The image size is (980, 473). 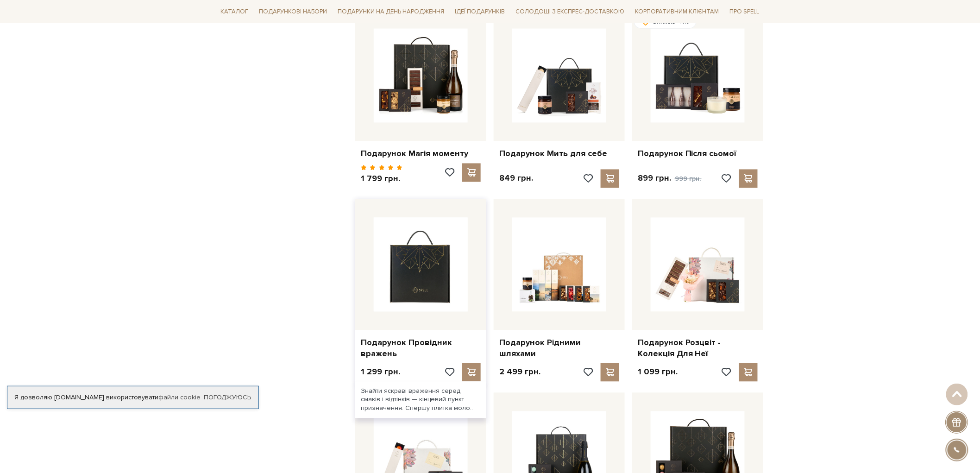 What do you see at coordinates (380, 372) in the screenshot?
I see `p: 1 299 грн.` at bounding box center [380, 372].